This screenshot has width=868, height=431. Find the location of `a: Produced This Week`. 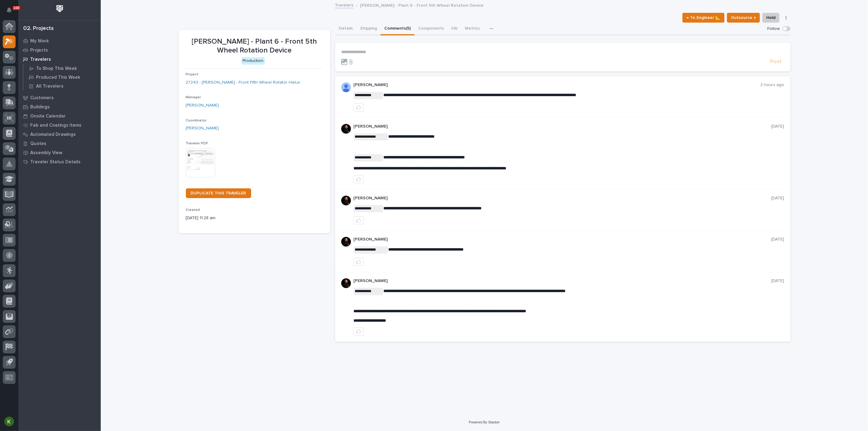

a: Produced This Week is located at coordinates (62, 77).